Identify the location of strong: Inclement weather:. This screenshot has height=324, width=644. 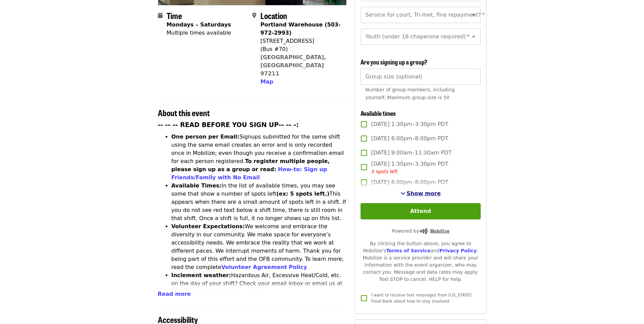
(201, 275).